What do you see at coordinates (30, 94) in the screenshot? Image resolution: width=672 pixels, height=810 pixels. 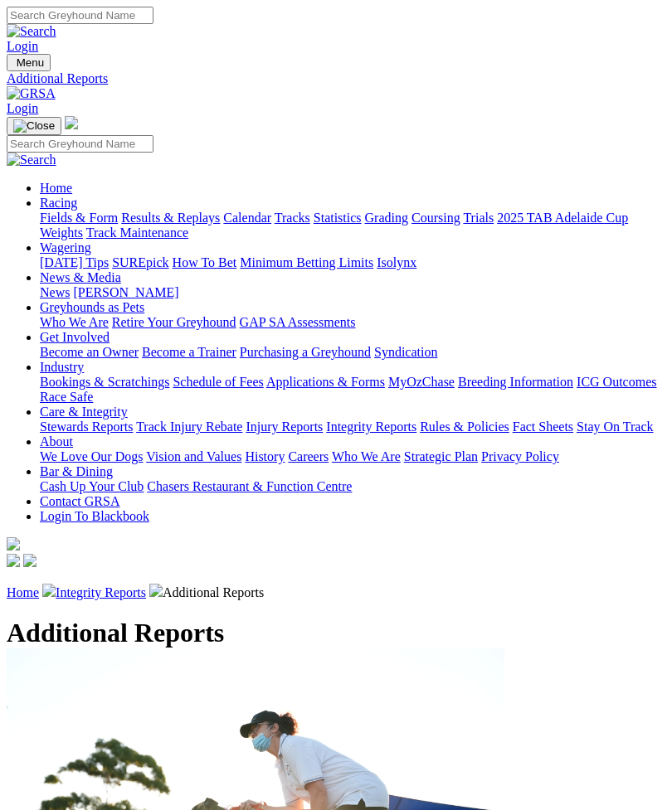 I see `img: GRSA` at bounding box center [30, 94].